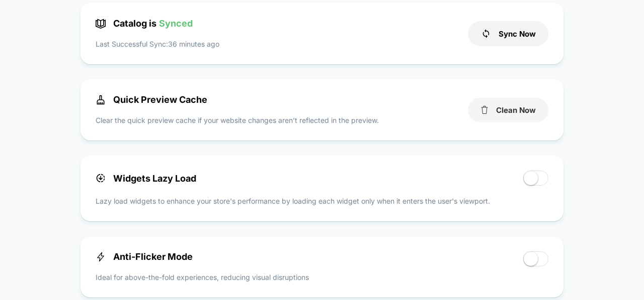  Describe the element at coordinates (146, 178) in the screenshot. I see `span: Widgets Lazy Load` at that location.